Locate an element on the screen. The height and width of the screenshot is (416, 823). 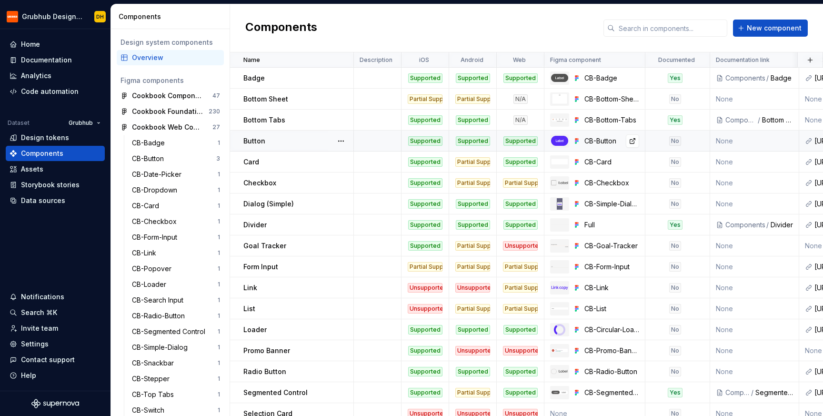
img: CB-Bottom-Tabs is located at coordinates (560, 120).